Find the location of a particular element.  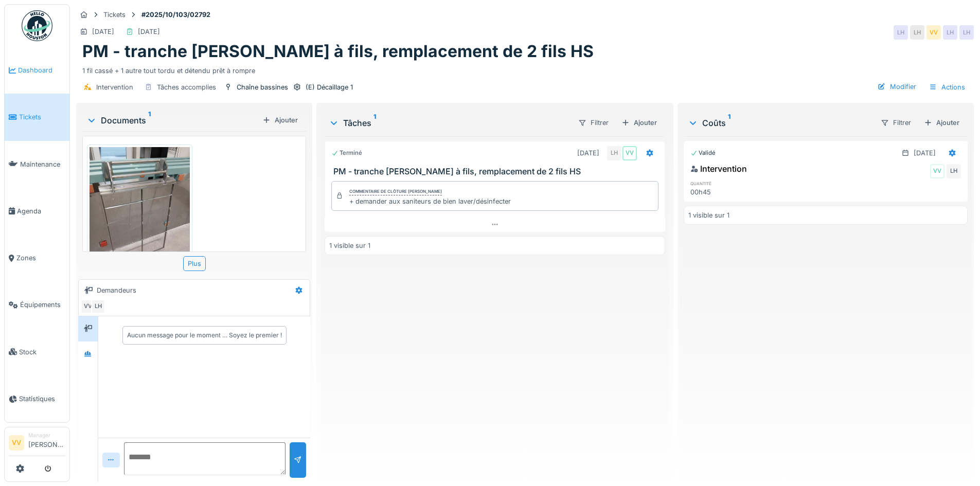

img: 18zbzgqqlg45q6ejh04zwmizdz1r is located at coordinates (140, 214).